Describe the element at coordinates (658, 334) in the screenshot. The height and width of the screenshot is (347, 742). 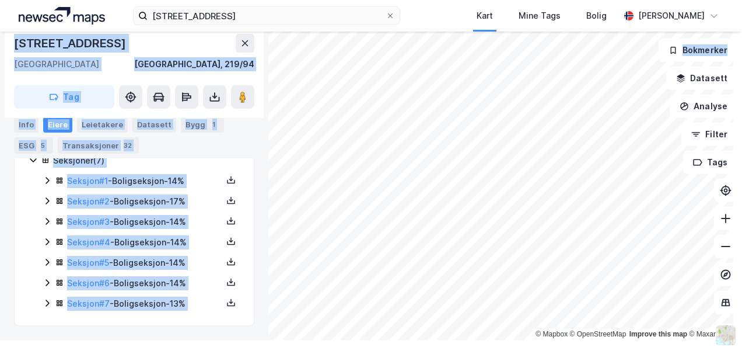
I see `a: Improve this map` at that location.